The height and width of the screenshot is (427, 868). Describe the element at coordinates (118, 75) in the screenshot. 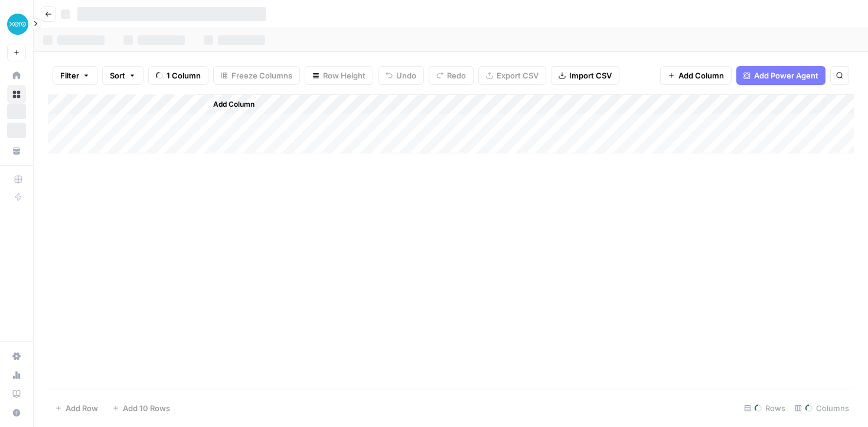

I see `span: Sort` at that location.